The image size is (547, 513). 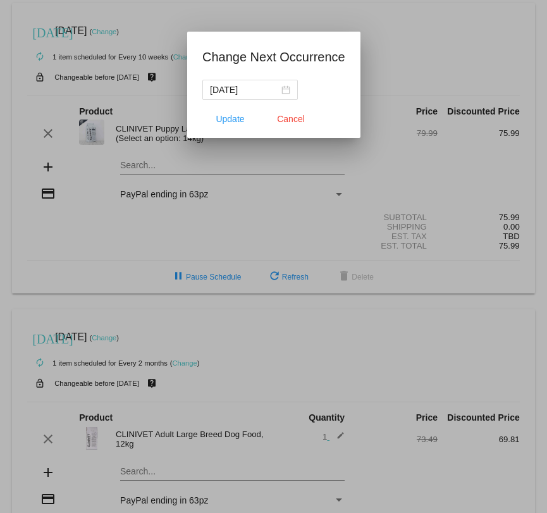 What do you see at coordinates (230, 119) in the screenshot?
I see `span: Update` at bounding box center [230, 119].